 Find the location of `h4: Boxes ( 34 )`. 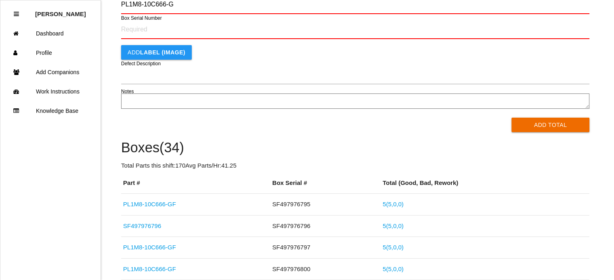

h4: Boxes ( 34 ) is located at coordinates (355, 148).